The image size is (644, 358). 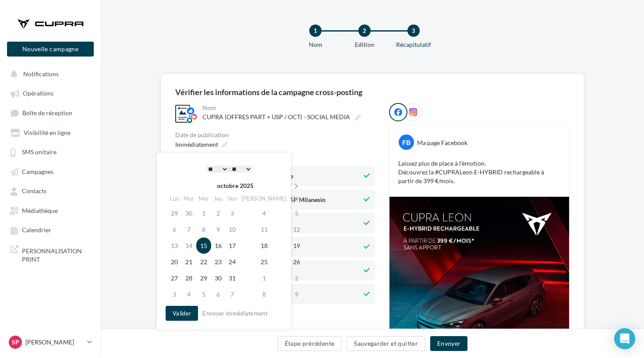 What do you see at coordinates (15, 342) in the screenshot?
I see `span: Sp` at bounding box center [15, 342].